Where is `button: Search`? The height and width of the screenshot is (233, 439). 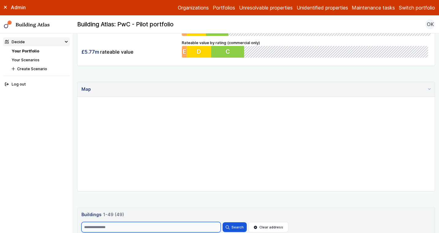
button: Search is located at coordinates (235, 227).